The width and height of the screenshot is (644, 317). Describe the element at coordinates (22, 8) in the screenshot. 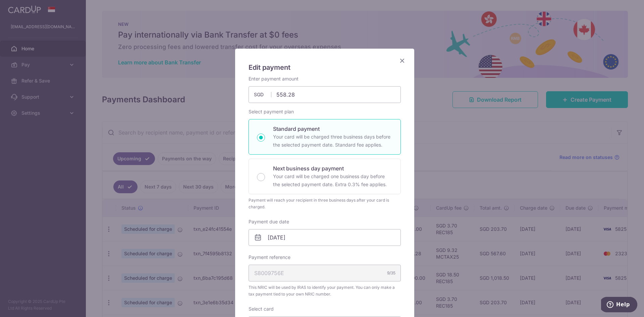

I see `span: Help` at that location.